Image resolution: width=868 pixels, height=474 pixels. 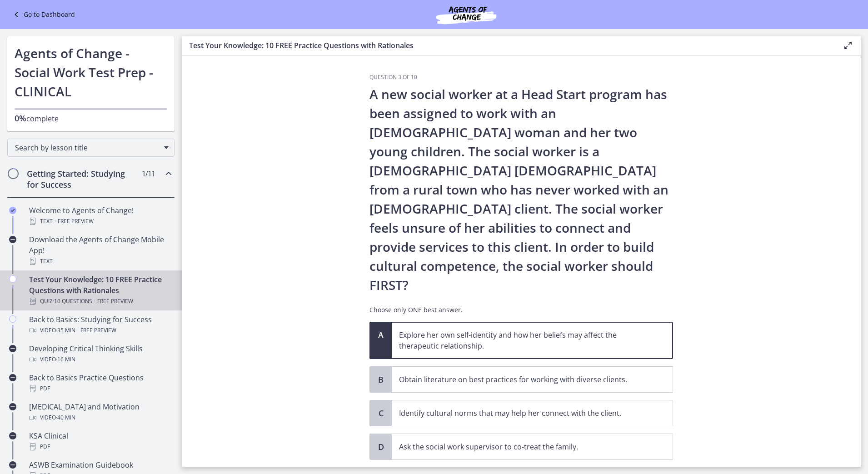 What do you see at coordinates (82, 179) in the screenshot?
I see `h2: Getting Started: Studying for Success` at bounding box center [82, 179].